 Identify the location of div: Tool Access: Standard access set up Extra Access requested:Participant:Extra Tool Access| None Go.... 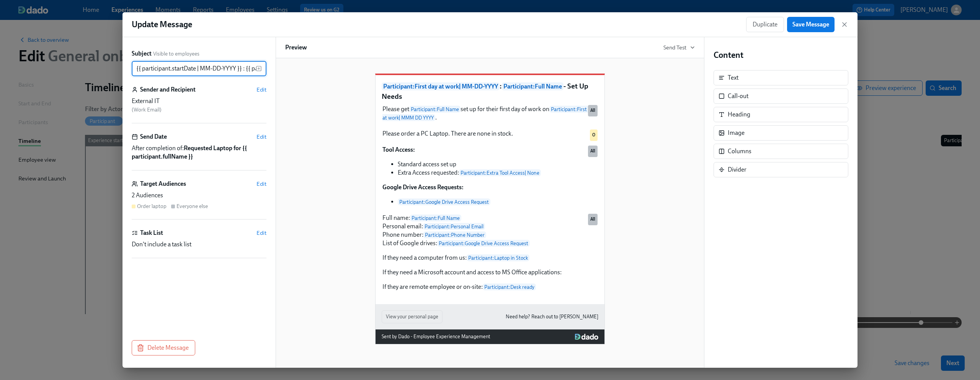
(490, 176).